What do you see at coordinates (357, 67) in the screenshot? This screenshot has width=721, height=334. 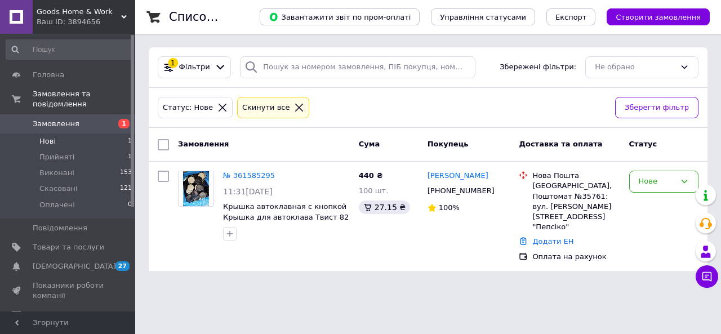 I see `input: Пошук за номером замовлення, ПІБ покупця, номером телефону, Email, номером накладної` at bounding box center [357, 67].